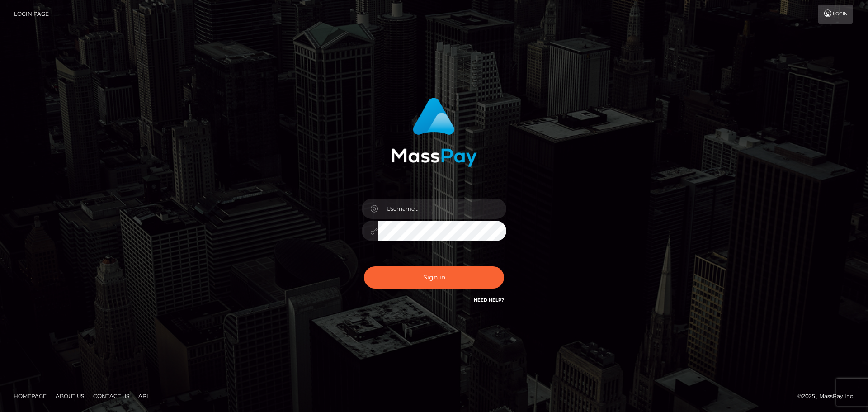  What do you see at coordinates (829, 396) in the screenshot?
I see `div: © 2025 , MassPay Inc.` at bounding box center [829, 396].